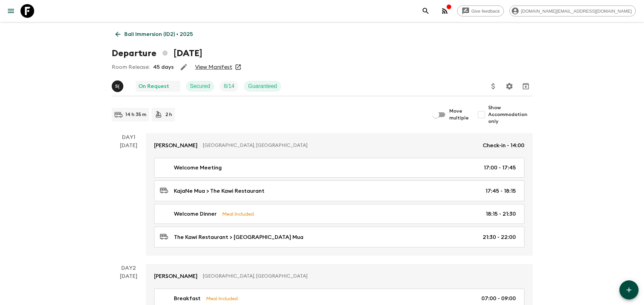 The height and width of the screenshot is (305, 644). I want to click on a: View Manifest, so click(213, 67).